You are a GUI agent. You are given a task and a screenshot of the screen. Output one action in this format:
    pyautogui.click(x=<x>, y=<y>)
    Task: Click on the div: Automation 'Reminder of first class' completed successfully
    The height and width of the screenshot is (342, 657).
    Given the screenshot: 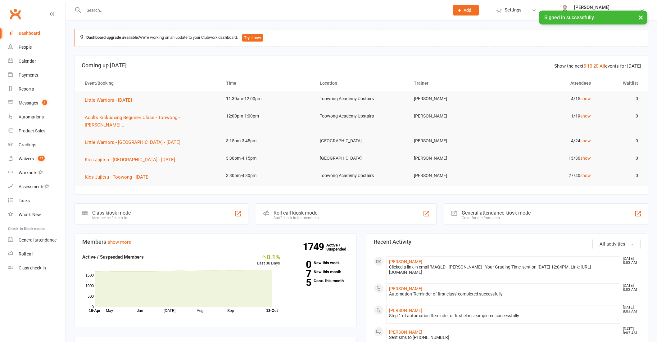 What is the action you would take?
    pyautogui.click(x=503, y=294)
    